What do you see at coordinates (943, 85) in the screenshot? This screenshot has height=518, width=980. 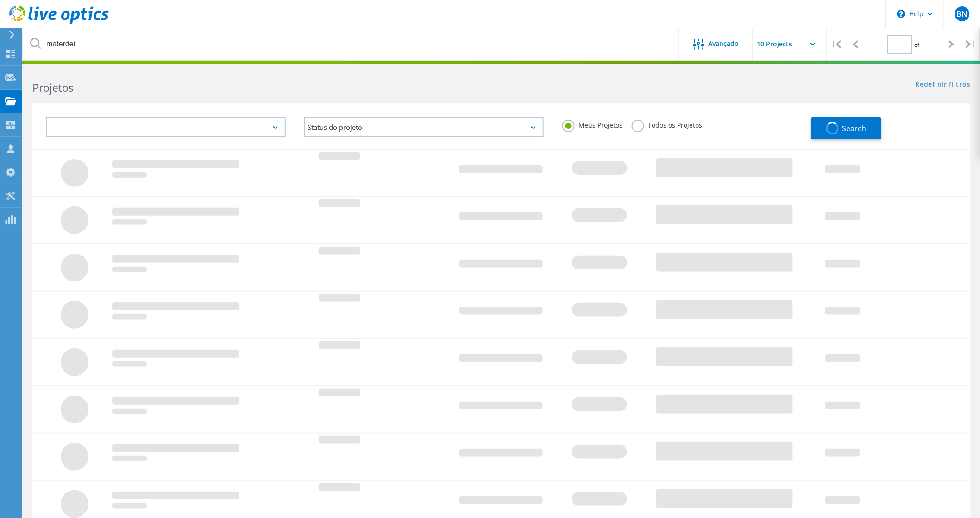 I see `a: Redefinir filtros` at bounding box center [943, 85].